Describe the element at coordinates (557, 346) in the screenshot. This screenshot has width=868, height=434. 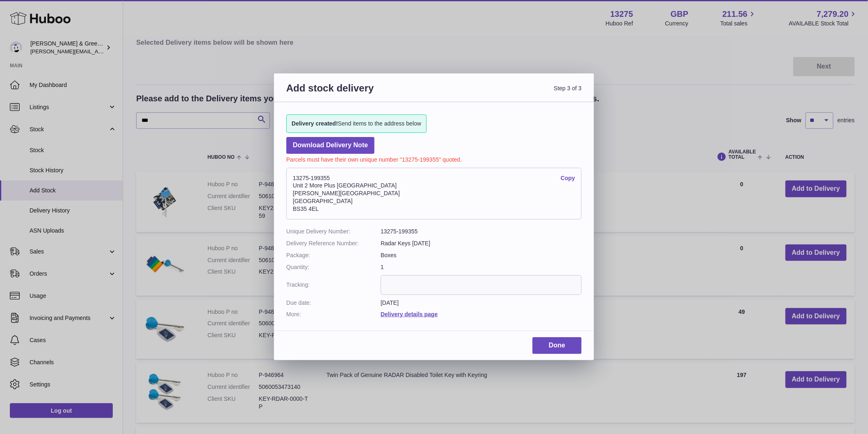
I see `a: Done` at that location.